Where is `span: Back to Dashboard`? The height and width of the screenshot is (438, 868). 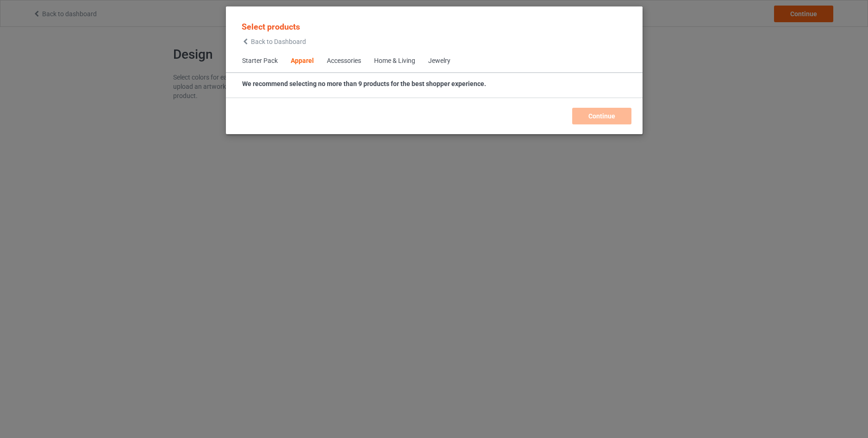
span: Back to Dashboard is located at coordinates (279, 42).